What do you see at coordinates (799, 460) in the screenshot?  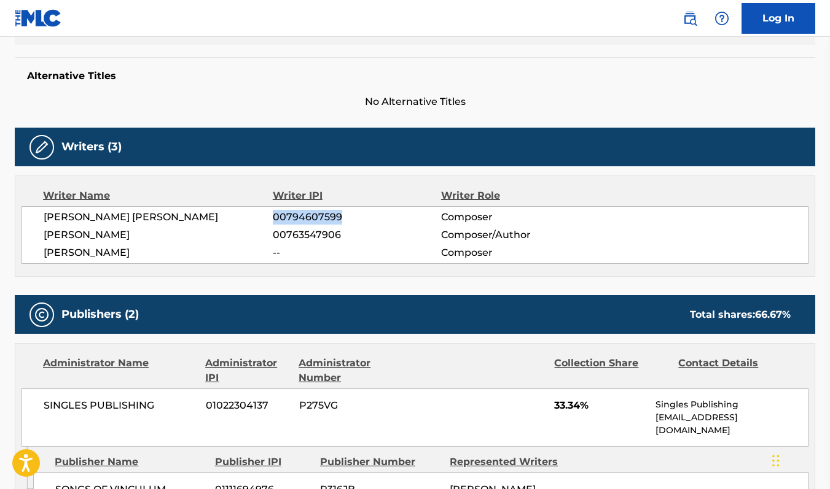 I see `div: Chat Widget` at bounding box center [799, 460].